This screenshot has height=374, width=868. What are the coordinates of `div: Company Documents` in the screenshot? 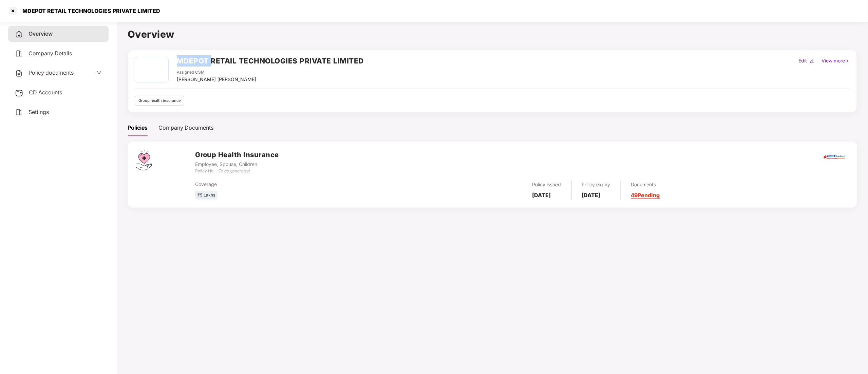 It's located at (186, 128).